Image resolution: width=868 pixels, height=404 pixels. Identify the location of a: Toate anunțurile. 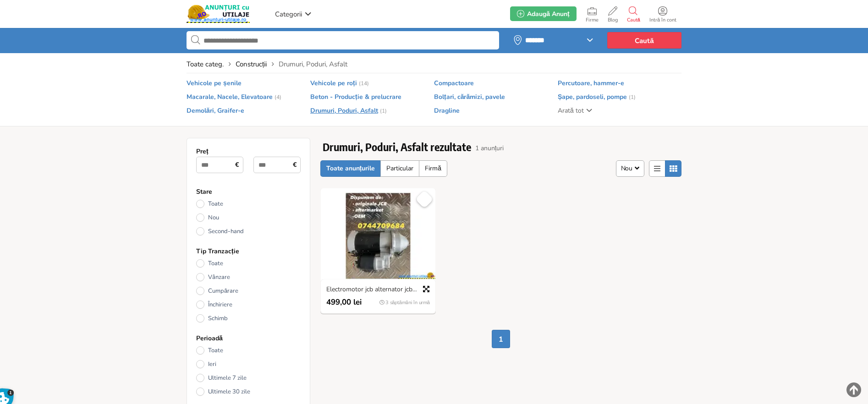
(351, 169).